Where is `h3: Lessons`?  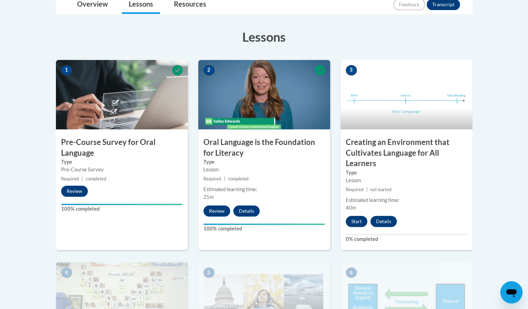 h3: Lessons is located at coordinates (264, 37).